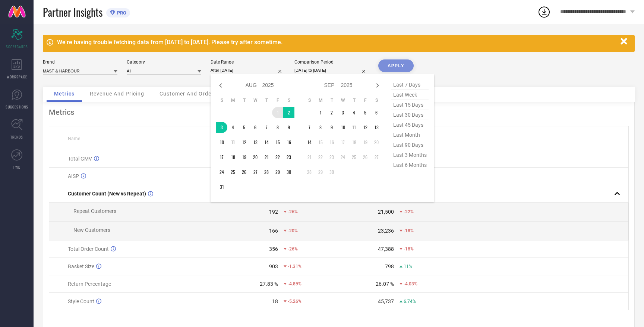  Describe the element at coordinates (544, 12) in the screenshot. I see `div: Open download list` at that location.